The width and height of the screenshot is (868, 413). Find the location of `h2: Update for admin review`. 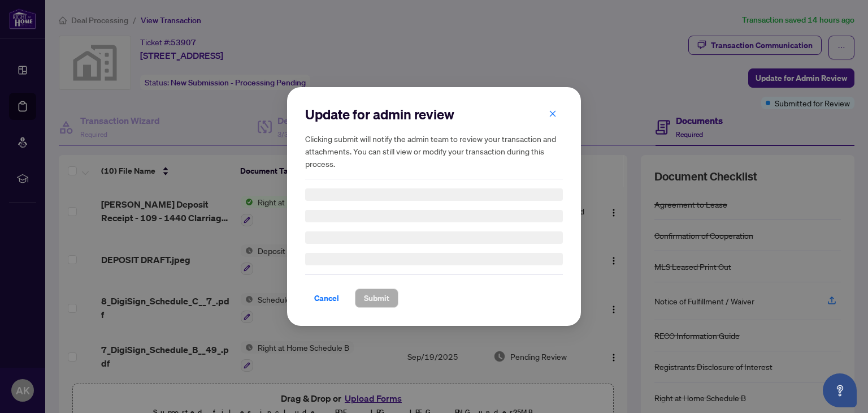

h2: Update for admin review is located at coordinates (434, 115).